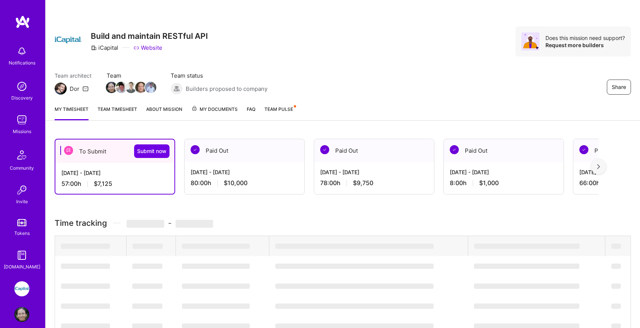 This screenshot has height=328, width=640. What do you see at coordinates (619, 87) in the screenshot?
I see `span: Share` at bounding box center [619, 87].